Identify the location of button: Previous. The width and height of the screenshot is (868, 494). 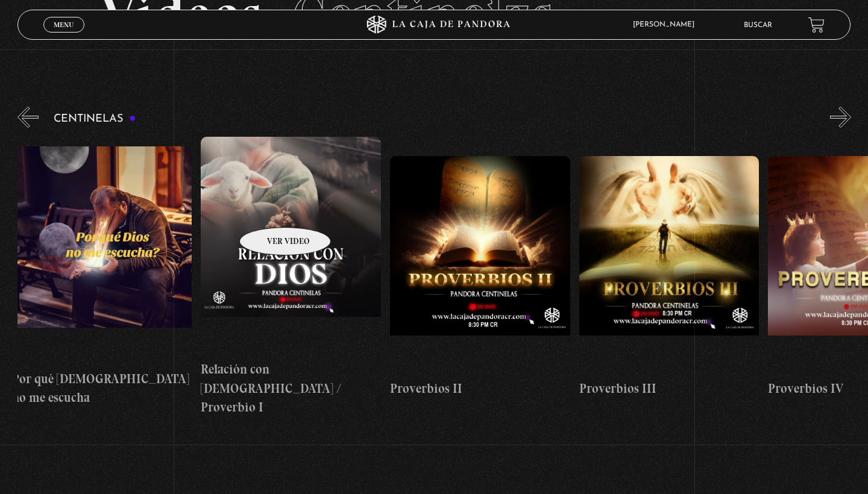
(28, 117).